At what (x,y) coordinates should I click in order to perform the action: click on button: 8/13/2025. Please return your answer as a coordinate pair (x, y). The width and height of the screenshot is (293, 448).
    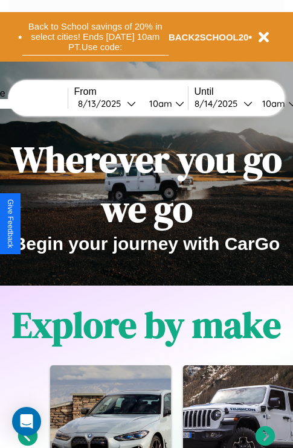
    Looking at the image, I should click on (107, 103).